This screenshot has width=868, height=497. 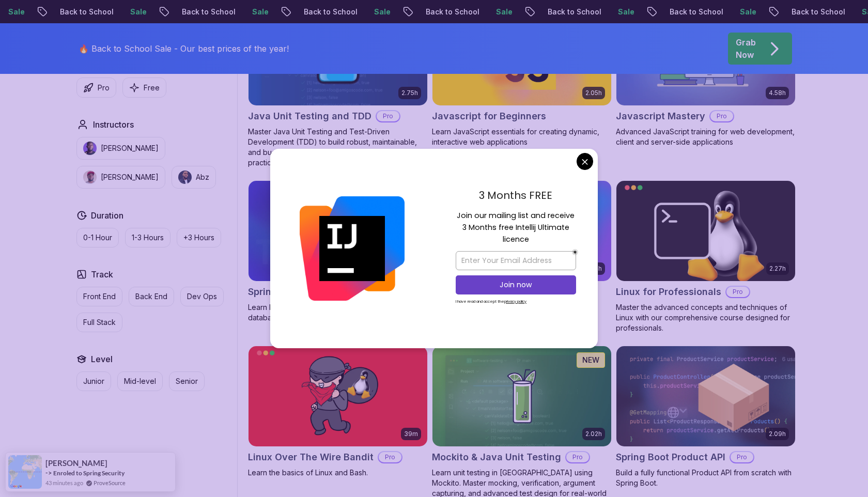 I want to click on p: 2.27h, so click(x=778, y=269).